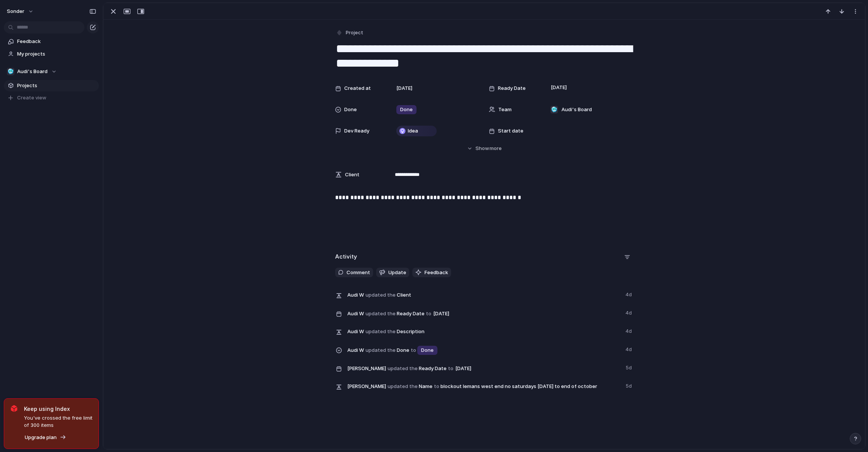 The height and width of the screenshot is (452, 868). Describe the element at coordinates (51, 42) in the screenshot. I see `a: Feedback` at that location.